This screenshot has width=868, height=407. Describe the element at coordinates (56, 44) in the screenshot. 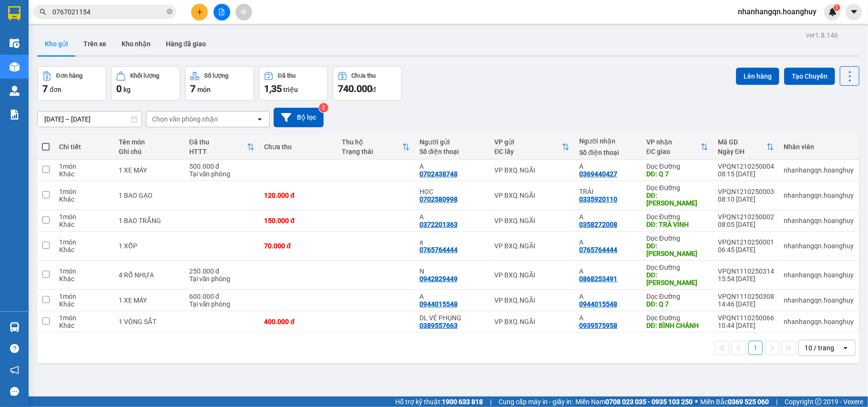

I see `button: Kho gửi` at that location.